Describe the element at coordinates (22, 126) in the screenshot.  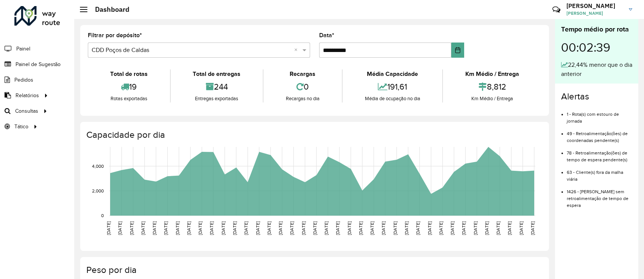
I see `span: Tático` at that location.